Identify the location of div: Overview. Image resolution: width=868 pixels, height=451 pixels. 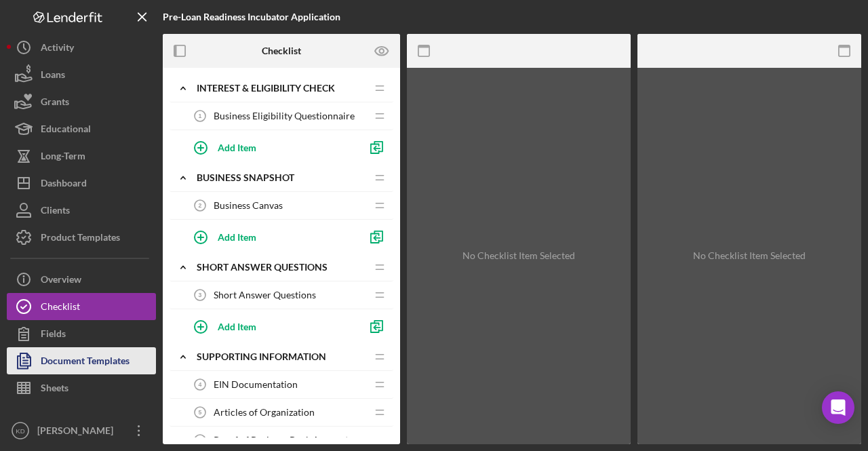
(61, 281).